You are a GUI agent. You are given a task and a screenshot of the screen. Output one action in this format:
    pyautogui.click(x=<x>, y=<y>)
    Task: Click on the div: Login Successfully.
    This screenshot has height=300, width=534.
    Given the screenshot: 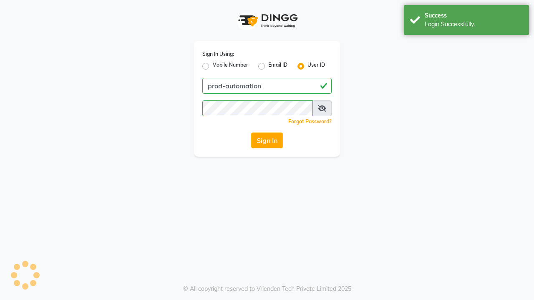 What is the action you would take?
    pyautogui.click(x=473, y=24)
    